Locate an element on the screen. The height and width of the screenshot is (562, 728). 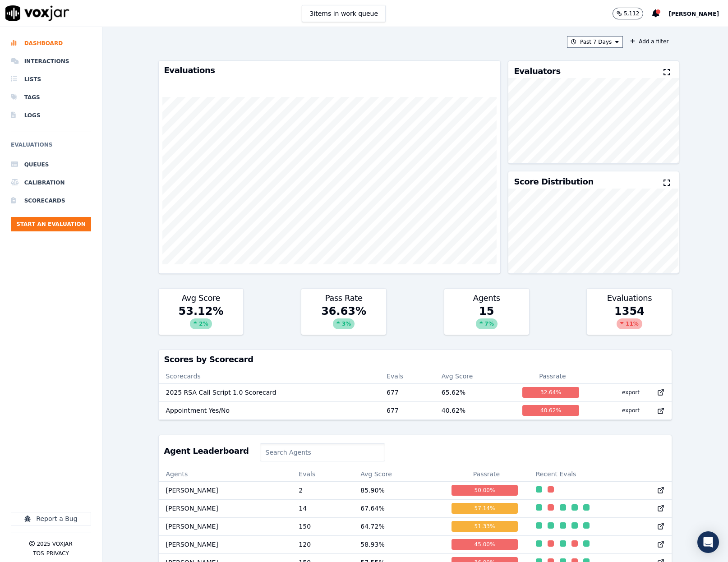
td: 85.90 % is located at coordinates (399, 490).